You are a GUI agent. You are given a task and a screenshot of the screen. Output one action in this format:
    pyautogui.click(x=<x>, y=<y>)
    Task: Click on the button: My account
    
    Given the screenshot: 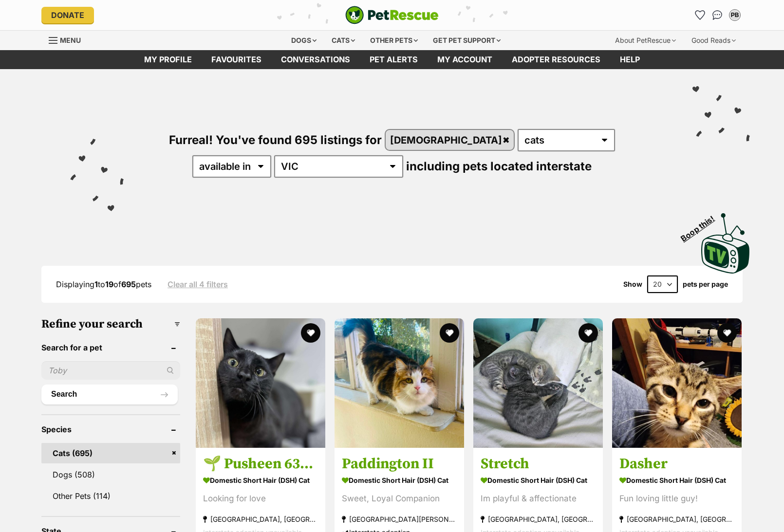 What is the action you would take?
    pyautogui.click(x=735, y=15)
    